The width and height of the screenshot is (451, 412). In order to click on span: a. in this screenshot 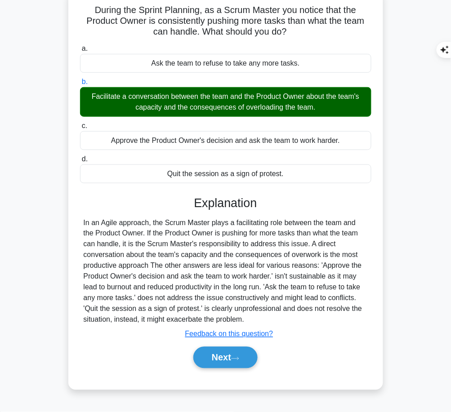, I will do `click(85, 48)`.